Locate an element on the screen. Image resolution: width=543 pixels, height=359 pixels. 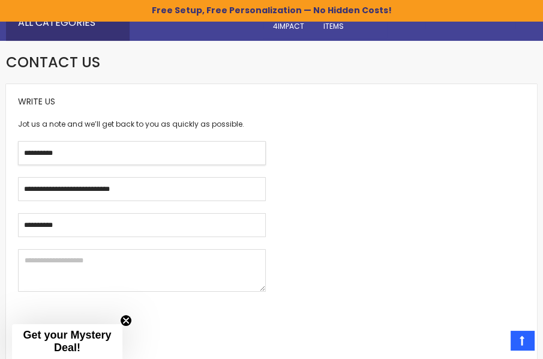
span: Write Us is located at coordinates (37, 101).